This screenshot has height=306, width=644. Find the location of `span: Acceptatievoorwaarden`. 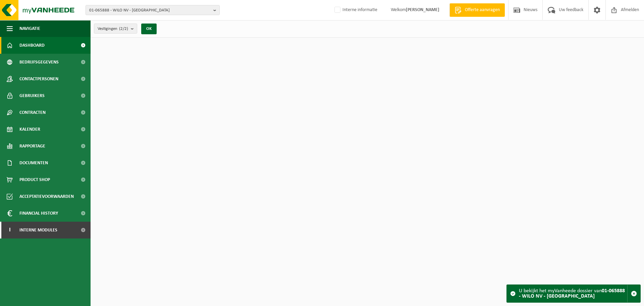

span: Acceptatievoorwaarden is located at coordinates (47, 196).